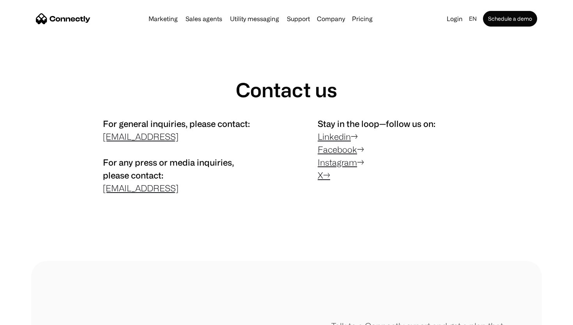 The image size is (573, 325). Describe the element at coordinates (334, 136) in the screenshot. I see `a: Linkedin` at that location.